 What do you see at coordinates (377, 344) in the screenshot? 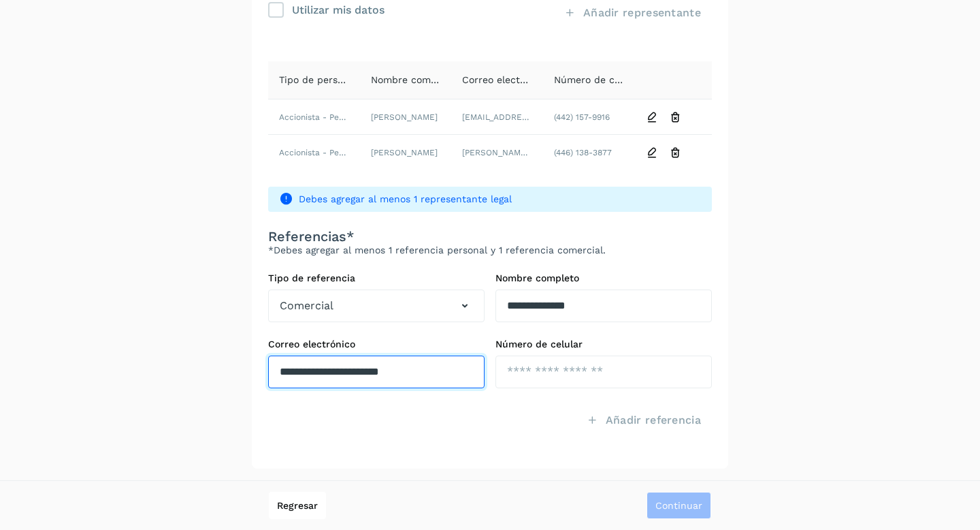
I see `label: Correo electrónico` at bounding box center [377, 344].